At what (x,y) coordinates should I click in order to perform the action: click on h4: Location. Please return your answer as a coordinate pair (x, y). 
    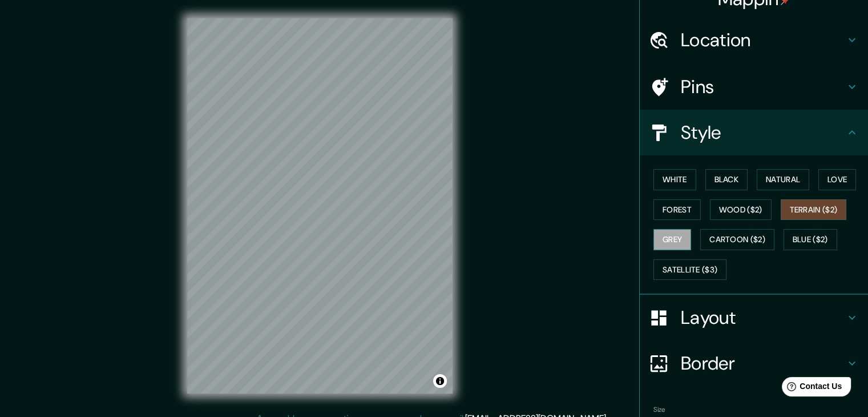
    Looking at the image, I should click on (763, 40).